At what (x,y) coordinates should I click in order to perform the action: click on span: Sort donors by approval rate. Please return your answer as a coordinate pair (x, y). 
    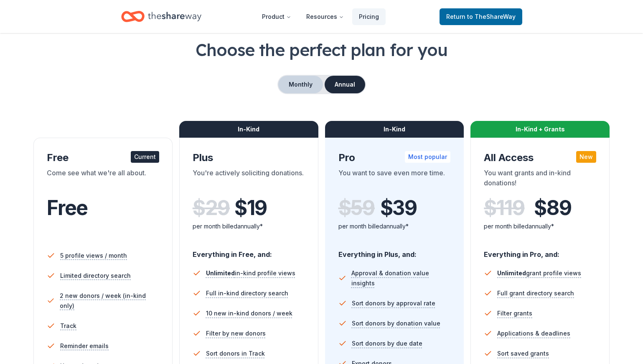
    Looking at the image, I should click on (394, 303).